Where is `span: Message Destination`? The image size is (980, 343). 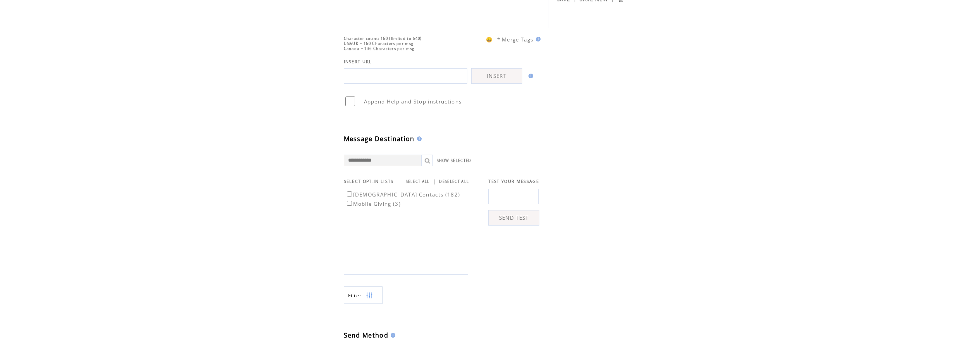
span: Message Destination is located at coordinates (379, 139).